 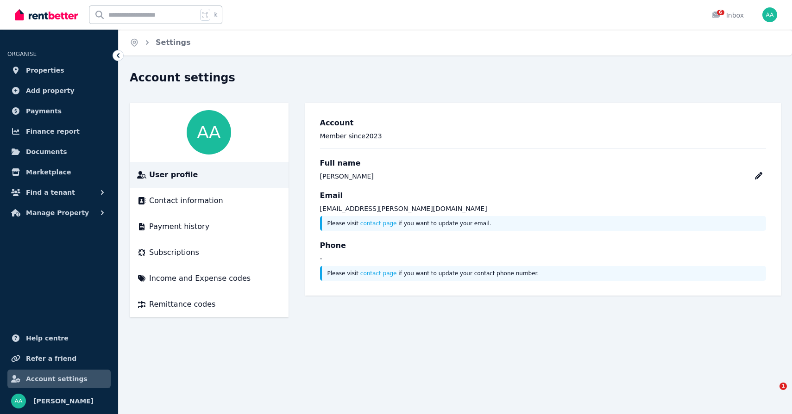 What do you see at coordinates (209, 253) in the screenshot?
I see `a: Subscriptions` at bounding box center [209, 253].